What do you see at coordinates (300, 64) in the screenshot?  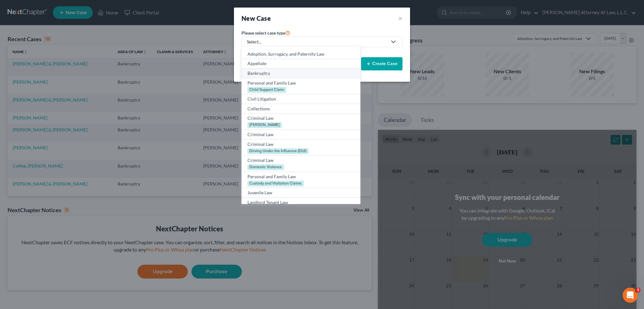 I see `div: Appellate` at bounding box center [300, 64].